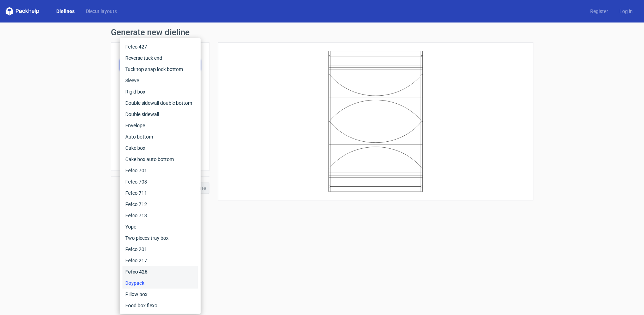 Image resolution: width=644 pixels, height=315 pixels. I want to click on div: Fefco 201, so click(160, 249).